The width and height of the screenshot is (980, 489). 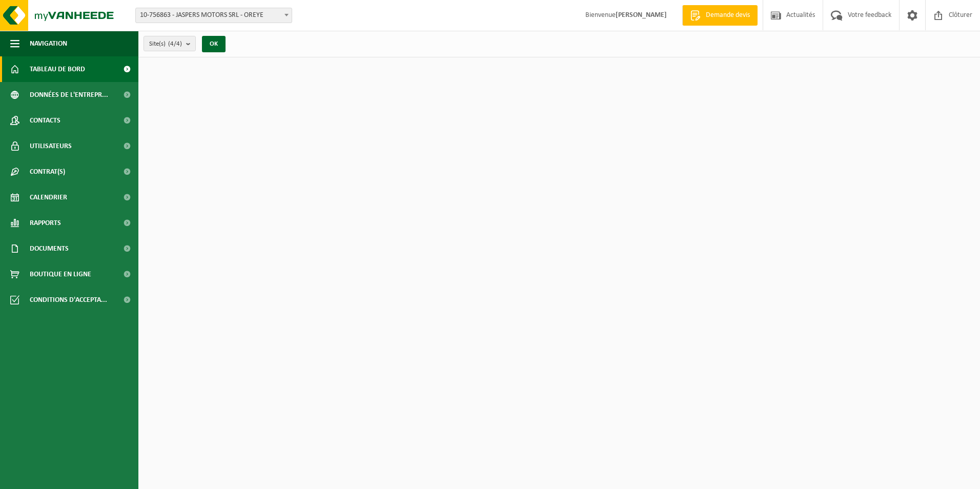 I want to click on span: Navigation, so click(x=48, y=44).